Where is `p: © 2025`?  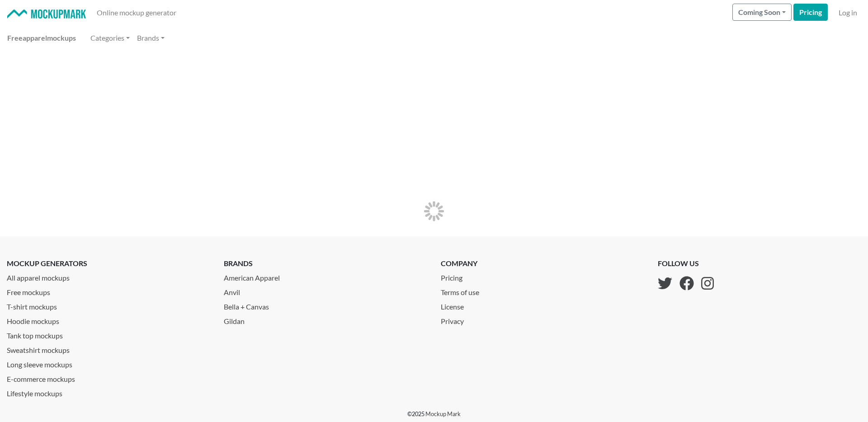 p: © 2025 is located at coordinates (434, 414).